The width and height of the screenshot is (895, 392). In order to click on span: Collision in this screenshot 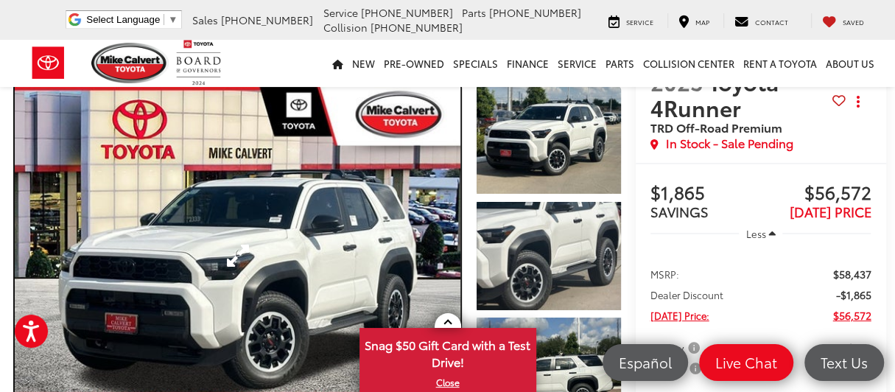, I will do `click(346, 27)`.